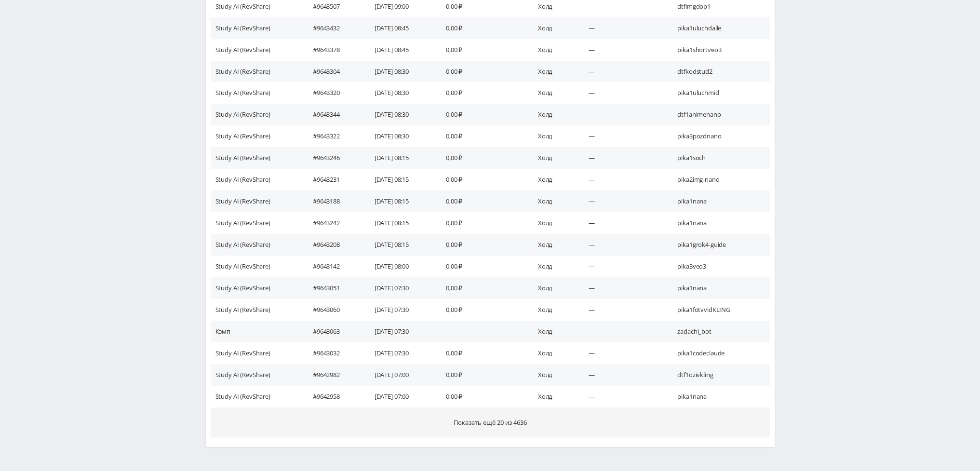  I want to click on td: pika1grok4-guide, so click(718, 245).